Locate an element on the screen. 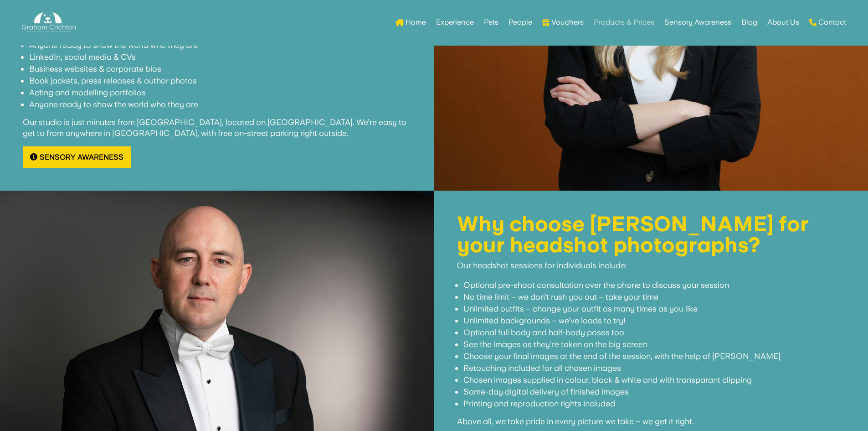  img: Graham Crichton Photography Logo - Graham Crichton - Belfast Family & Pet Photography Studio is located at coordinates (48, 22).